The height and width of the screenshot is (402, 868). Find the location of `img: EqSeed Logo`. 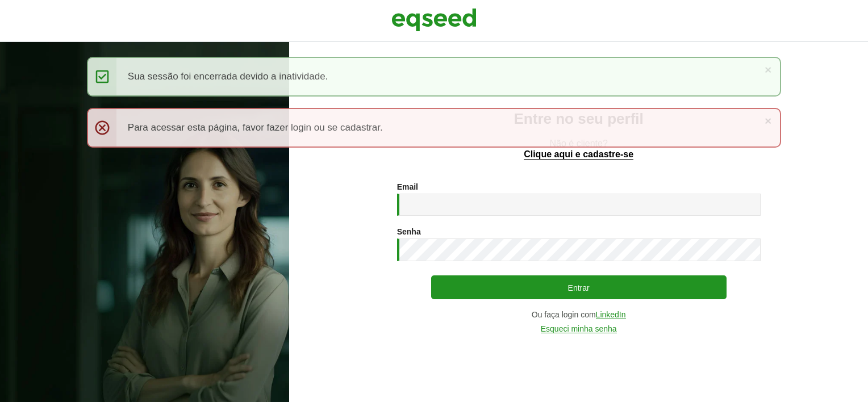

img: EqSeed Logo is located at coordinates (434, 20).